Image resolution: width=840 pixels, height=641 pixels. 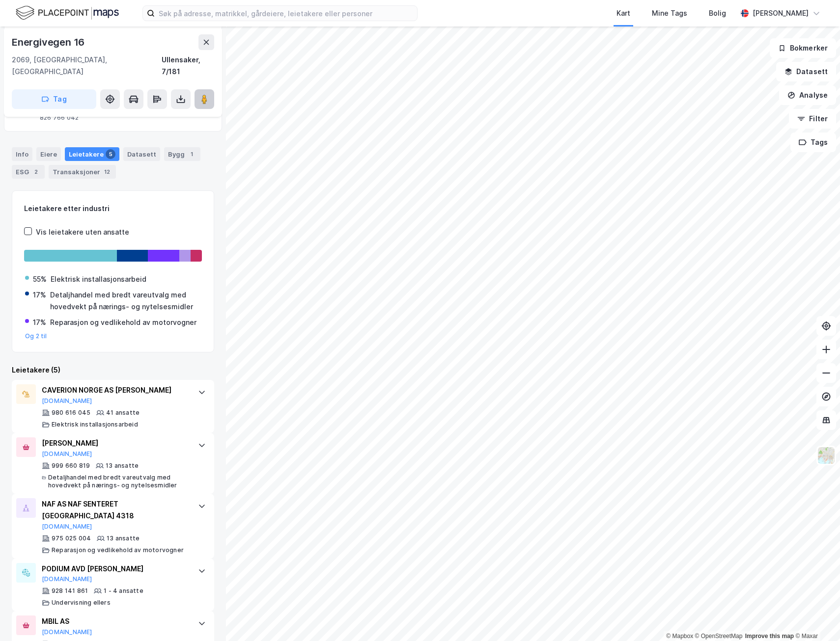 What do you see at coordinates (67, 13) in the screenshot?
I see `img: logo.f888ab2527a4732fd821a326f86c7f29.svg` at bounding box center [67, 13].